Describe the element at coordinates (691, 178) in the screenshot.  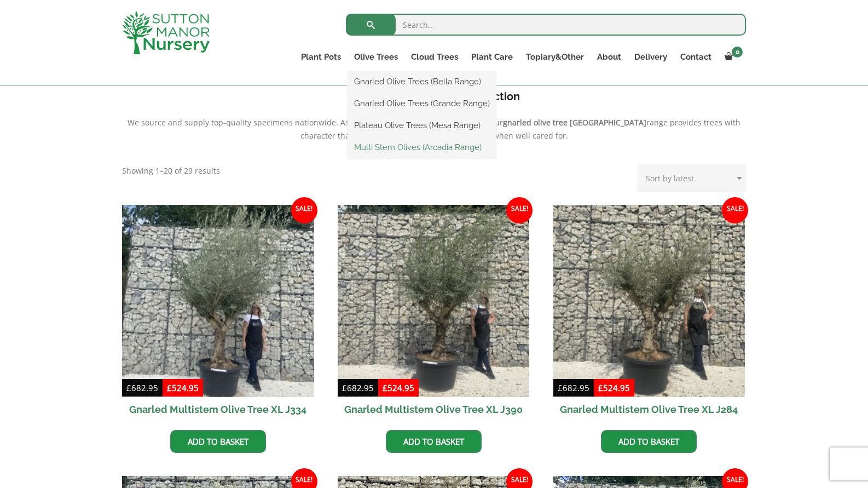
I see `select: Shop order` at that location.